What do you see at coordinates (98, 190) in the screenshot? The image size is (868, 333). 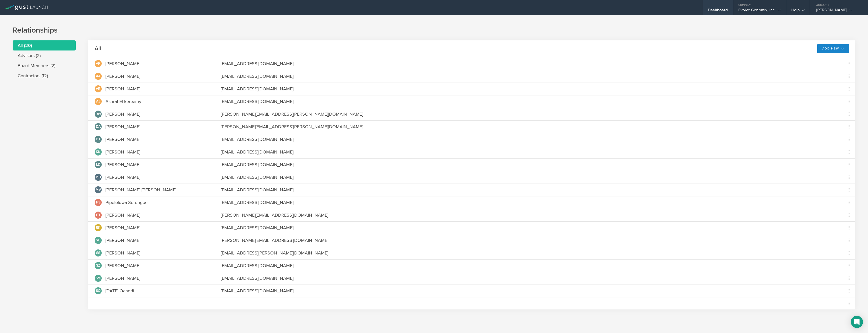 I see `span: MV` at bounding box center [98, 190].